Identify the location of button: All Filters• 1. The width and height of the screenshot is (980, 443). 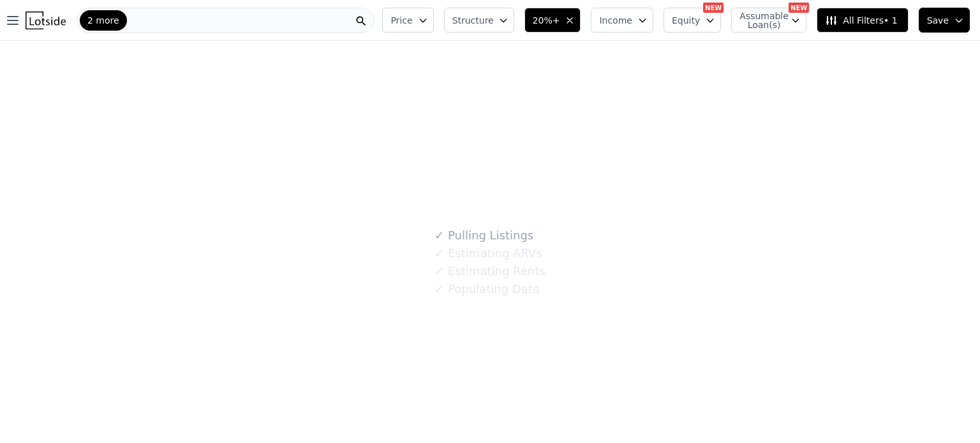
(862, 20).